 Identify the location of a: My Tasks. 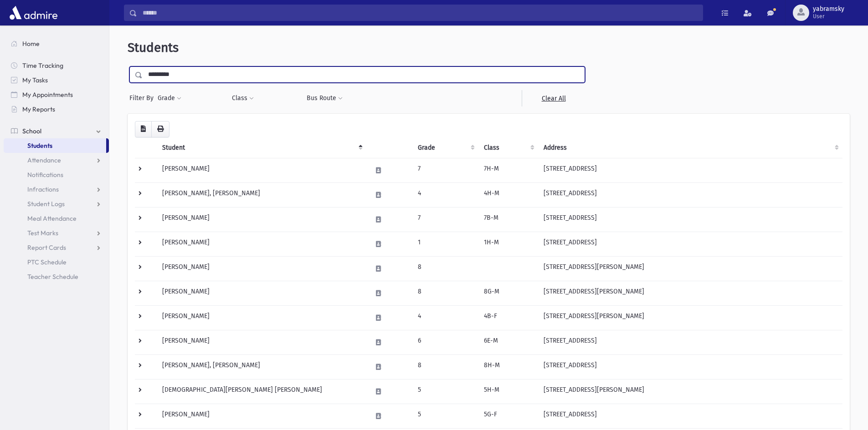
(56, 80).